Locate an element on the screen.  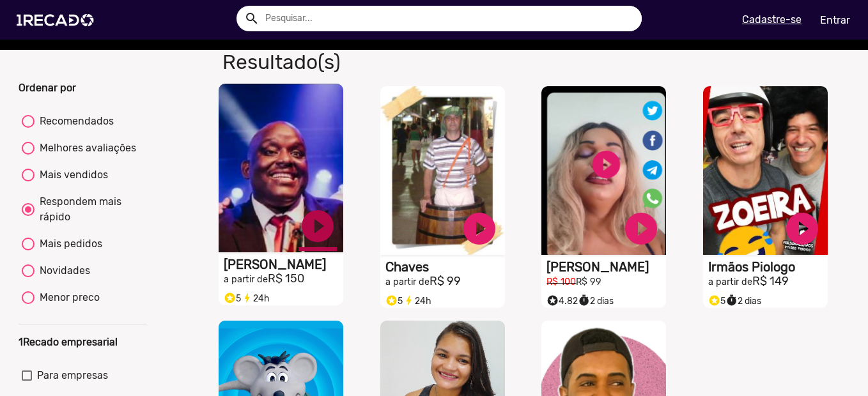
h2: R$ 150 is located at coordinates (283, 279).